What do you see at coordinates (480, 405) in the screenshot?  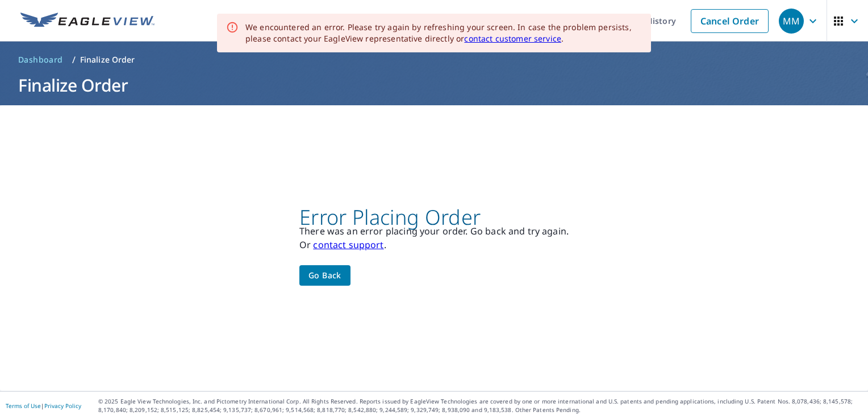 I see `p: © 2025 Eagle View Technologies, Inc. and Pictometry International Corp. All Rights Reserved. Repo...` at bounding box center [480, 405].